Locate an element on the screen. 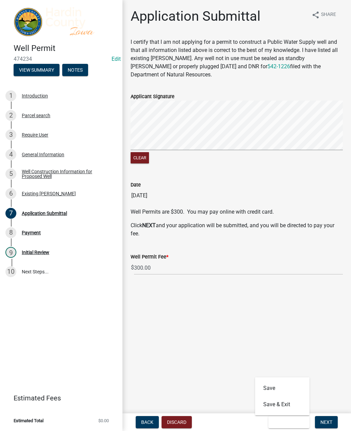 Image resolution: width=351 pixels, height=431 pixels. div: Introduction is located at coordinates (35, 96).